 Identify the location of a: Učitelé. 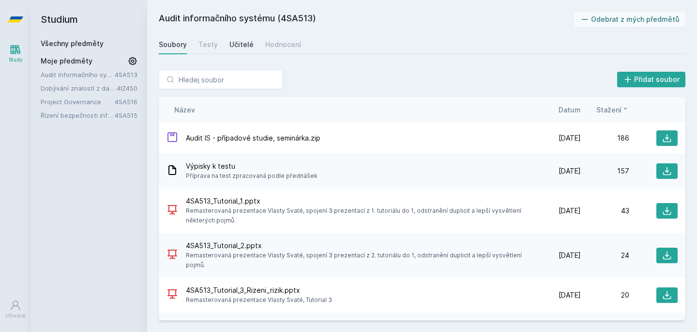
(242, 45).